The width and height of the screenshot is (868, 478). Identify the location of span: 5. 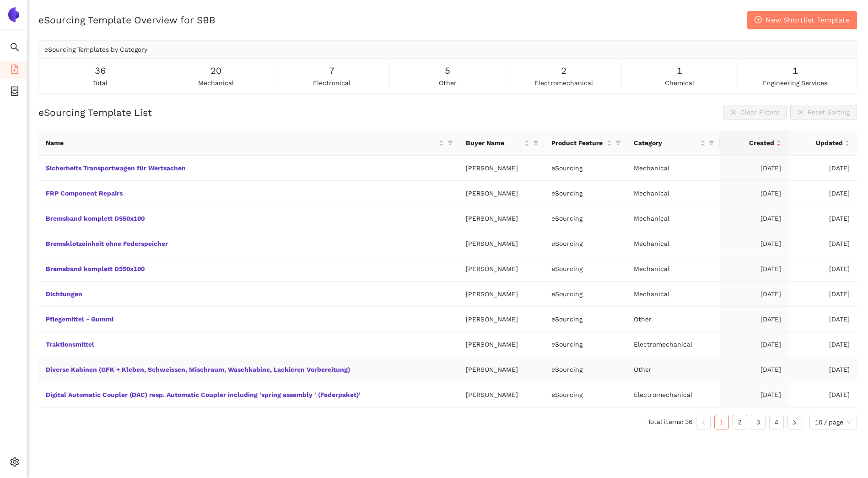
(448, 71).